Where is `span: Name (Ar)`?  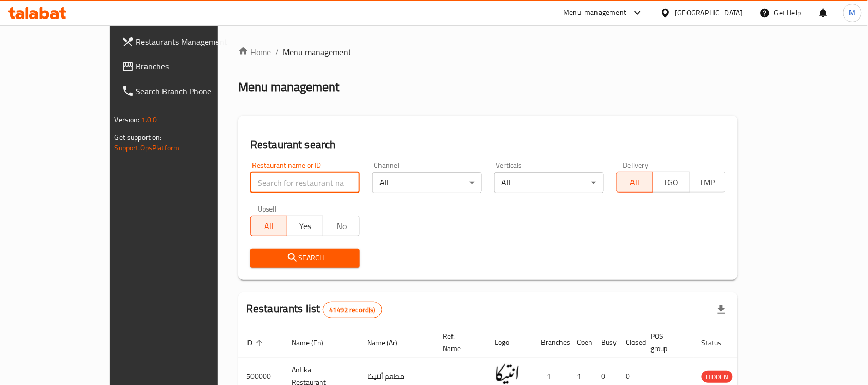 span: Name (Ar) is located at coordinates (389, 343).